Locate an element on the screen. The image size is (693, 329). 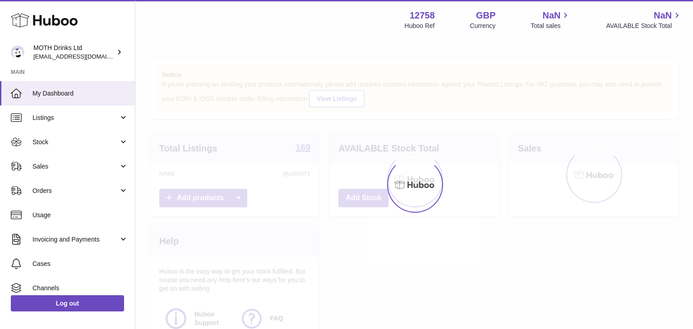
a: Log out is located at coordinates (67, 303).